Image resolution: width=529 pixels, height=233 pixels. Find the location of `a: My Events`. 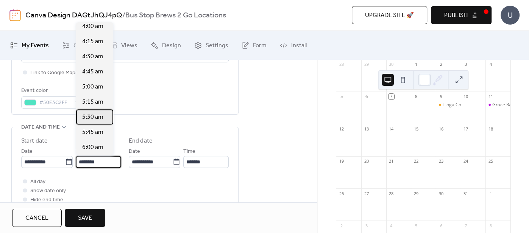

a: My Events is located at coordinates (30, 45).